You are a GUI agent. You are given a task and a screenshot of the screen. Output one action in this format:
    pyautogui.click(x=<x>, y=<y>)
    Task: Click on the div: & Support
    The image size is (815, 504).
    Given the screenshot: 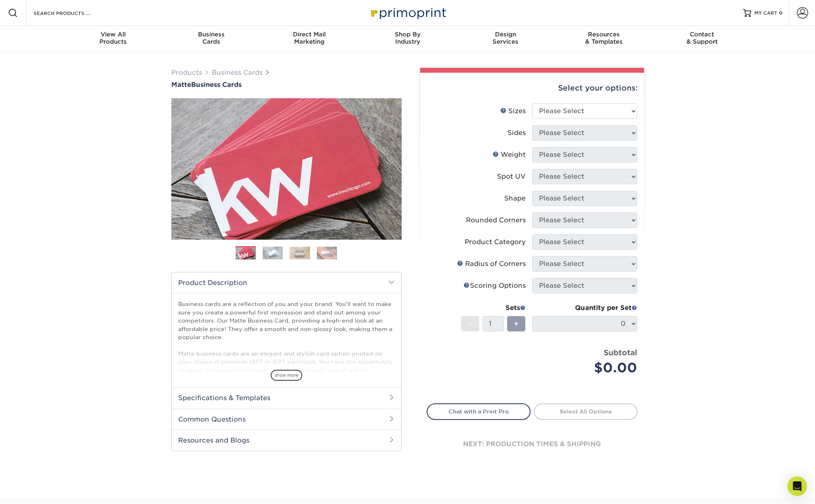 What is the action you would take?
    pyautogui.click(x=702, y=38)
    